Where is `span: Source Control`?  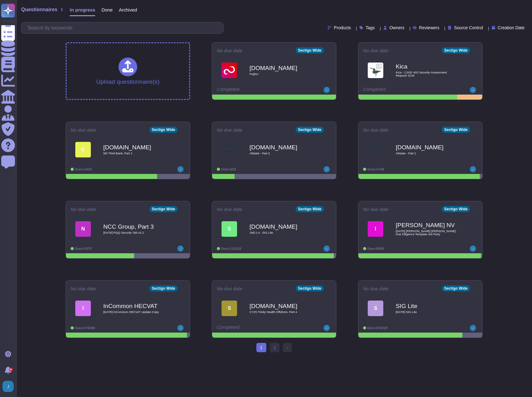 span: Source Control is located at coordinates (468, 28).